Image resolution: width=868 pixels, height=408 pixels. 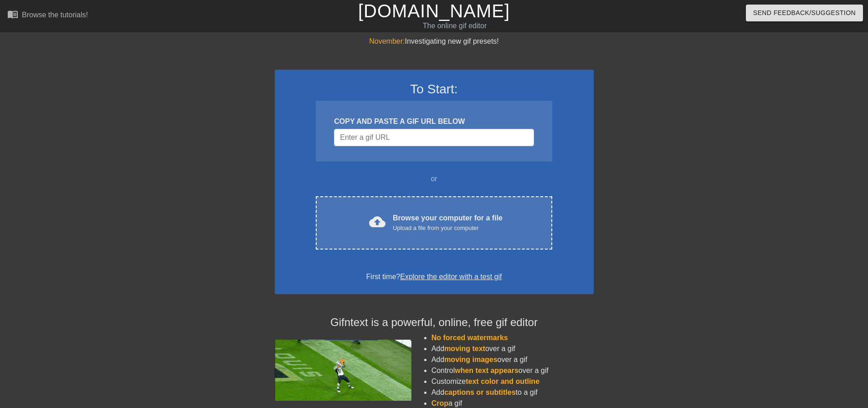 I want to click on span: when text appears, so click(x=487, y=370).